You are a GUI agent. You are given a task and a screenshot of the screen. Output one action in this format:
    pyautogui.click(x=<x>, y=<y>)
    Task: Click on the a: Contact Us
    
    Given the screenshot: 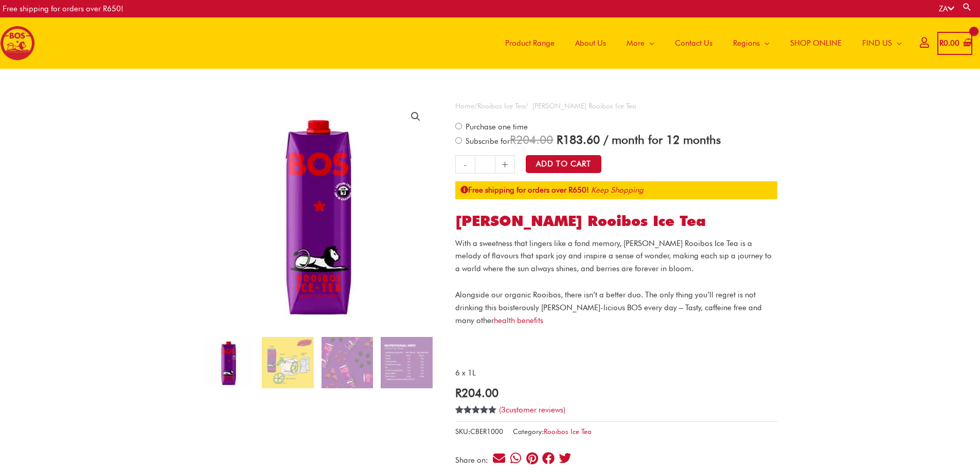 What is the action you would take?
    pyautogui.click(x=693, y=43)
    